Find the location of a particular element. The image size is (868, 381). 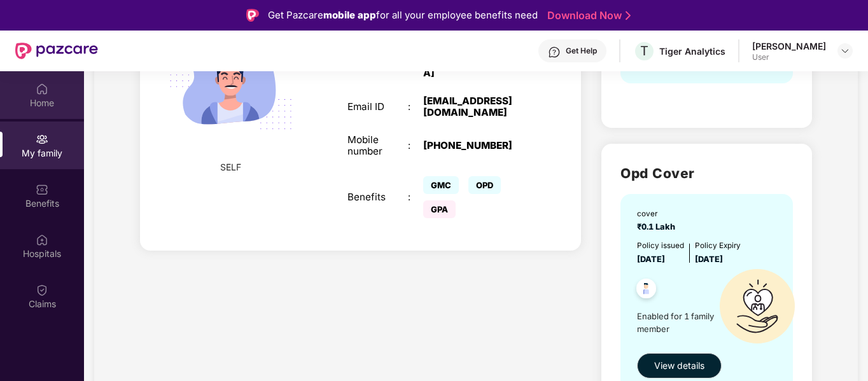

img: svg+xml;base64,PHN2ZyBpZD0iSG9tZSIgeG1sbnM9Imh0dHA6Ly93d3cudzMub3JnLzIwMDAvc3ZnIiB3aWR0aD0iMjAiIG... is located at coordinates (42, 89).